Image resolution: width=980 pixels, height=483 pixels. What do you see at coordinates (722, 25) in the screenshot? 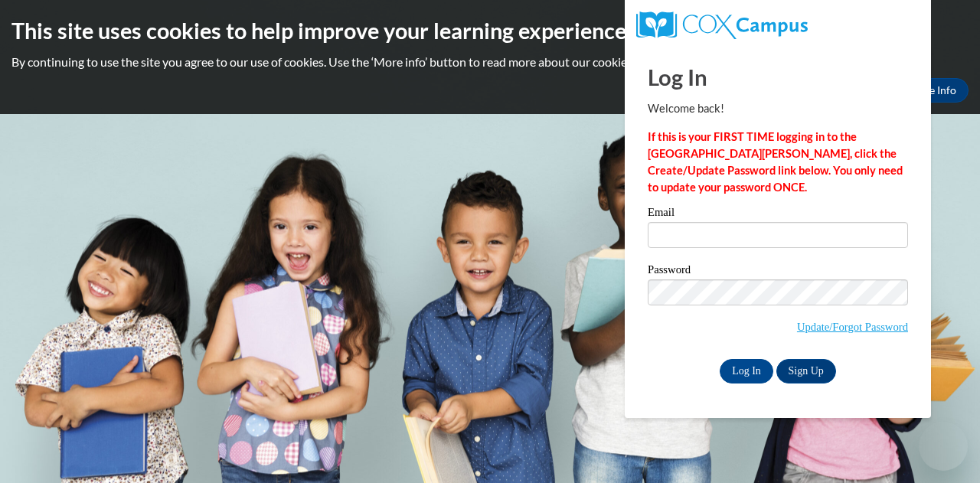
I see `img: COX Campus` at bounding box center [722, 25].